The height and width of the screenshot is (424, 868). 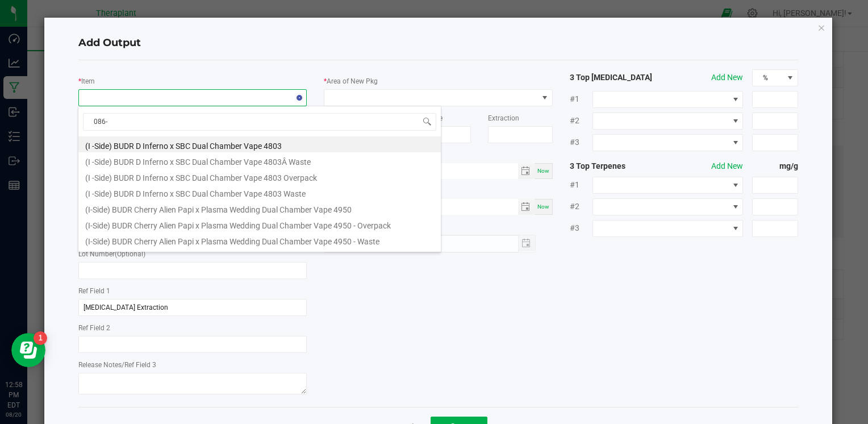 I want to click on span: (Optional), so click(x=130, y=254).